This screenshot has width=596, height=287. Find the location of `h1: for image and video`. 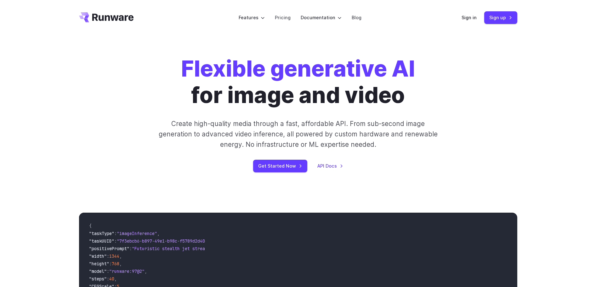

h1: for image and video is located at coordinates (298, 82).